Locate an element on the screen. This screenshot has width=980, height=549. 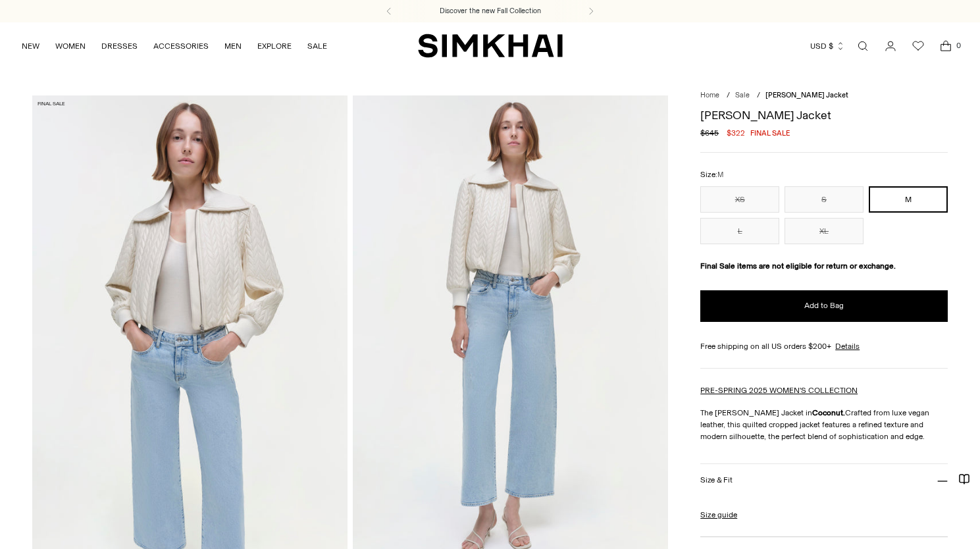
nav: breadcrumbs is located at coordinates (824, 95).